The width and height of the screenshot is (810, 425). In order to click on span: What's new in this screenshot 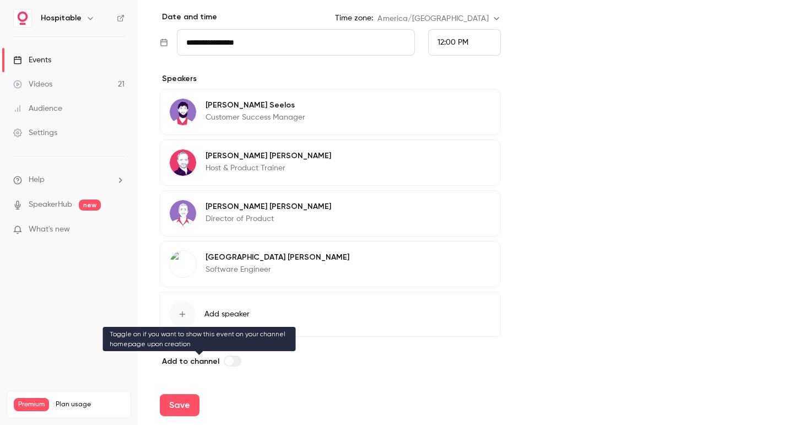, I will do `click(49, 229)`.